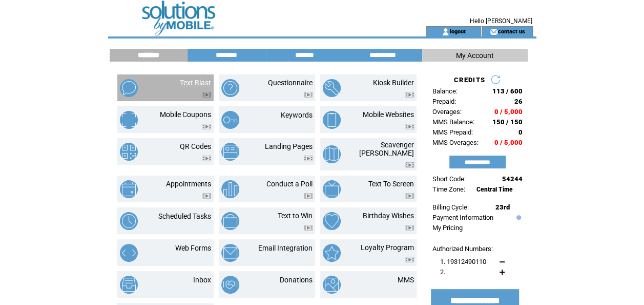  What do you see at coordinates (494, 32) in the screenshot?
I see `img: contact_us_icon.gif` at bounding box center [494, 32].